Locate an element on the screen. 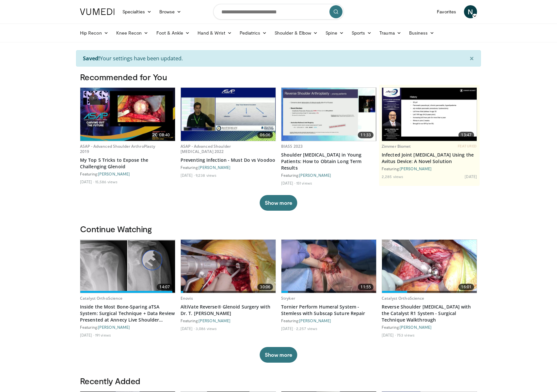 The width and height of the screenshot is (557, 392). a: 11:55 is located at coordinates (329, 266).